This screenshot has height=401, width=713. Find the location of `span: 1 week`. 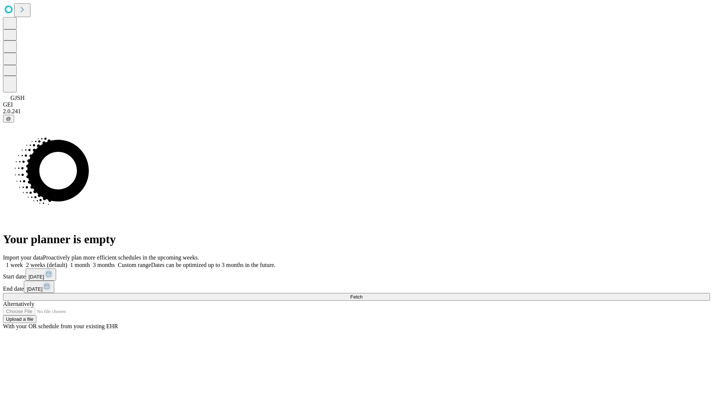

span: 1 week is located at coordinates (14, 265).